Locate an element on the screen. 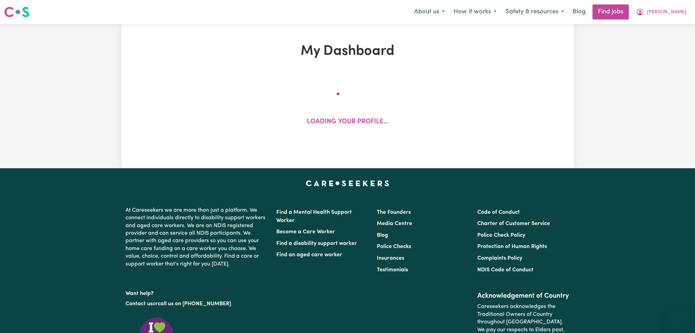 The image size is (695, 333). a: NDIS Code of Conduct is located at coordinates (505, 270).